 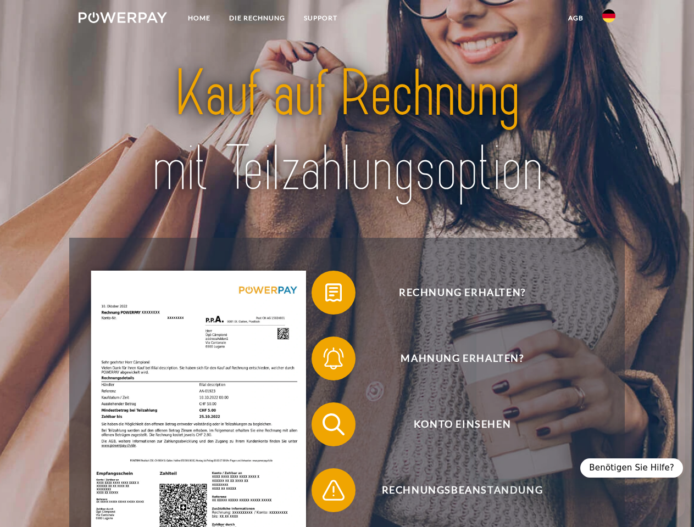 I want to click on a: DIE RECHNUNG, so click(x=257, y=18).